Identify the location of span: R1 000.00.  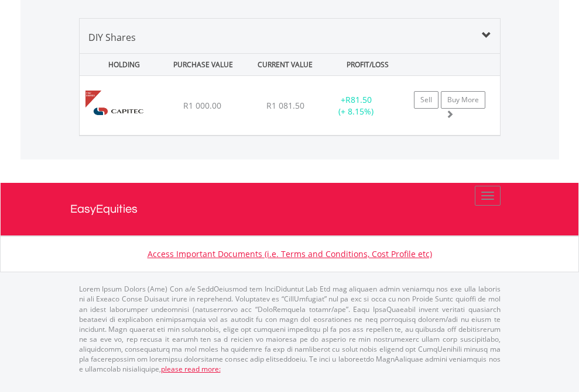
(202, 105).